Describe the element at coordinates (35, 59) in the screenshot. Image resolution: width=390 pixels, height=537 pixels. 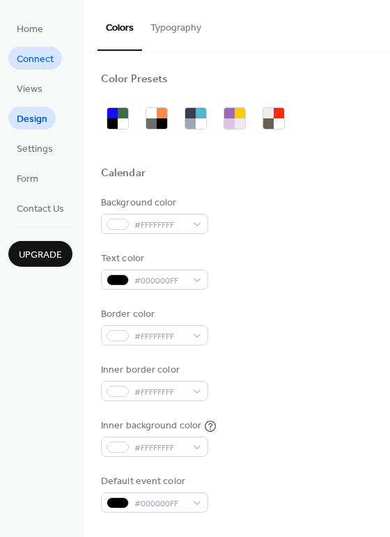
I see `span: Connect` at that location.